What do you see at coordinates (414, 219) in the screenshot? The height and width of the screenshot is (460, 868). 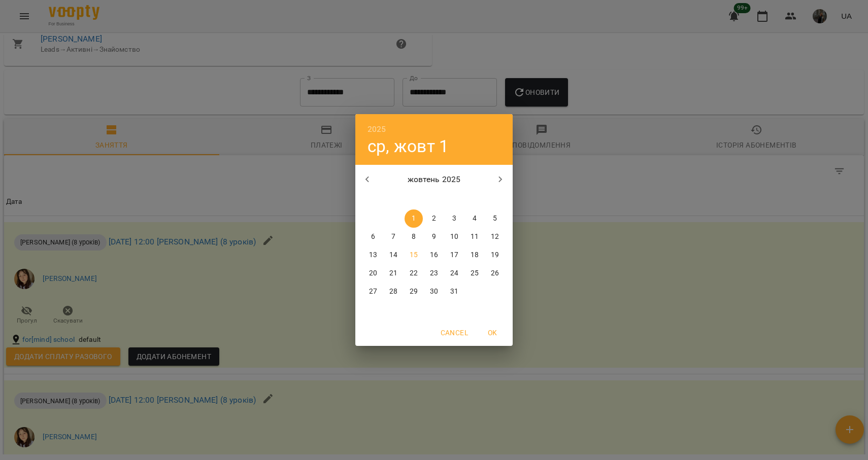 I see `button: 1` at bounding box center [414, 219].